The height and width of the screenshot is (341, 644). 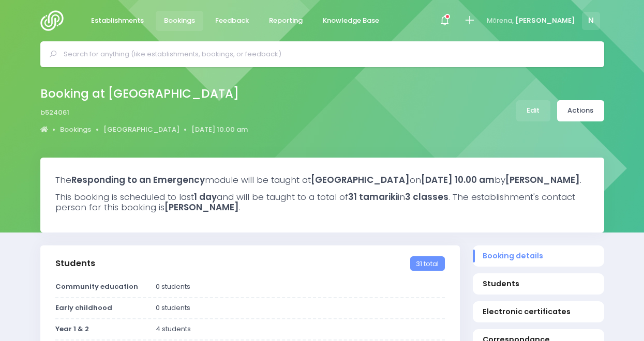 I want to click on strong: 3 classes, so click(x=426, y=197).